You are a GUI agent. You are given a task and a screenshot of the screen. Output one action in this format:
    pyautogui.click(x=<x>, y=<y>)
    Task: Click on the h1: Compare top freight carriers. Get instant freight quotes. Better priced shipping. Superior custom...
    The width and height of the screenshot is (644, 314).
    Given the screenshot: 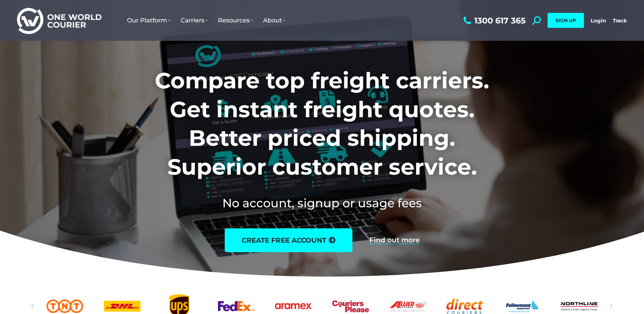 What is the action you would take?
    pyautogui.click(x=322, y=124)
    